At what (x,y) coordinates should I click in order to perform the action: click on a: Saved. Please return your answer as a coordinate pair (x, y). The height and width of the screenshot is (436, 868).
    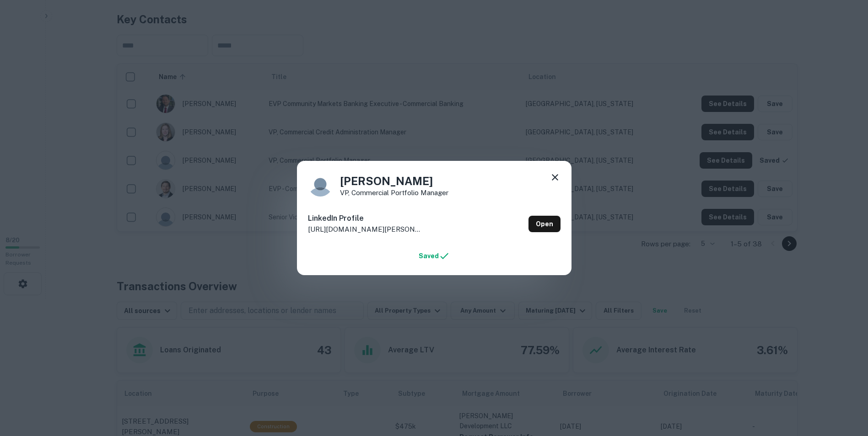
    Looking at the image, I should click on (434, 256).